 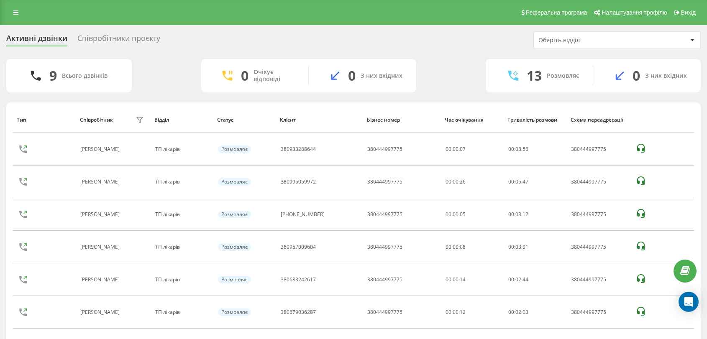 I want to click on span: 05, so click(x=518, y=181).